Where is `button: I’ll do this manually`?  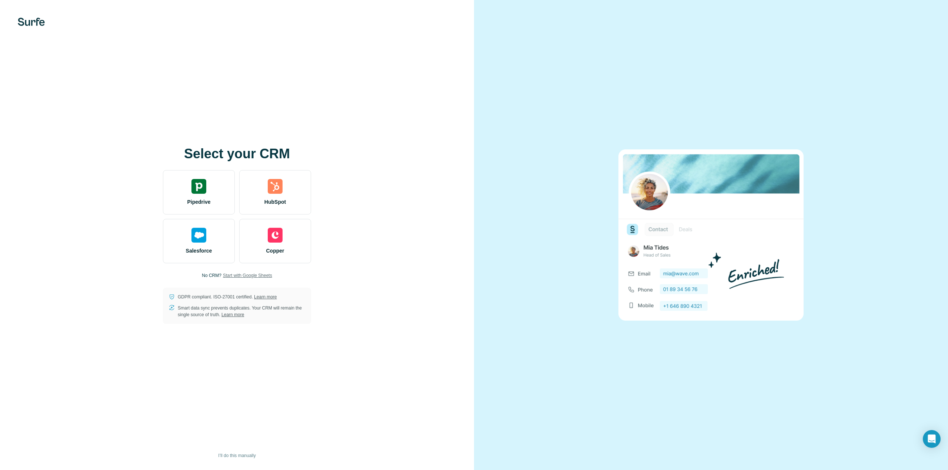
button: I’ll do this manually is located at coordinates (237, 456).